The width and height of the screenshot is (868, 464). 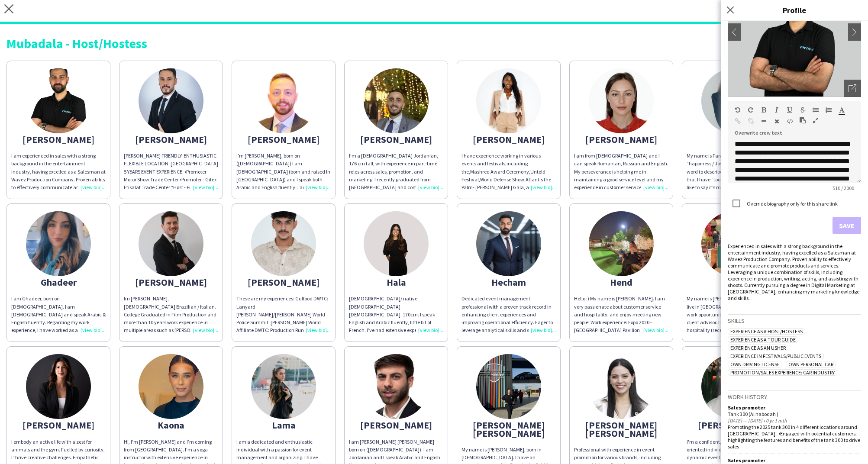 What do you see at coordinates (622, 101) in the screenshot?
I see `img: thumb-67092d79e4374.jpeg` at bounding box center [622, 101].